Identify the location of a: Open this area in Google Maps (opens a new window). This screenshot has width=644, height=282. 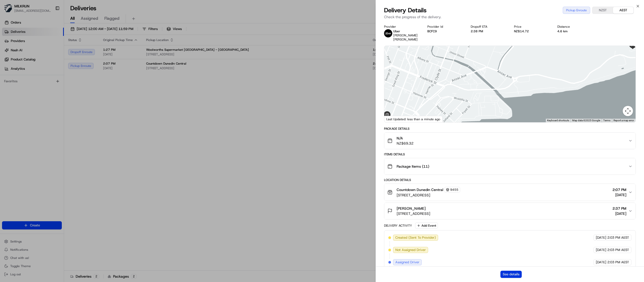
(394, 119).